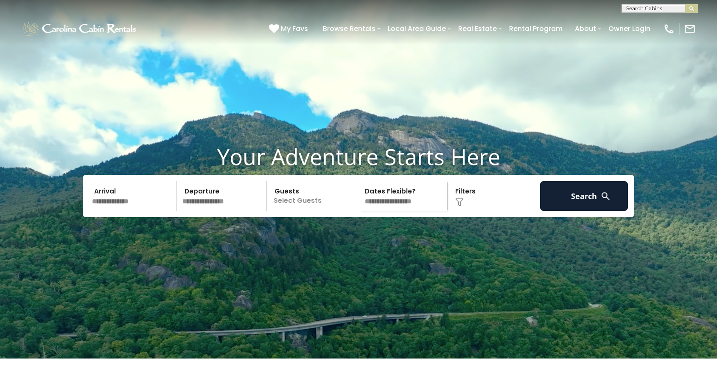 The height and width of the screenshot is (381, 717). What do you see at coordinates (290, 29) in the screenshot?
I see `a: My Favs` at bounding box center [290, 29].